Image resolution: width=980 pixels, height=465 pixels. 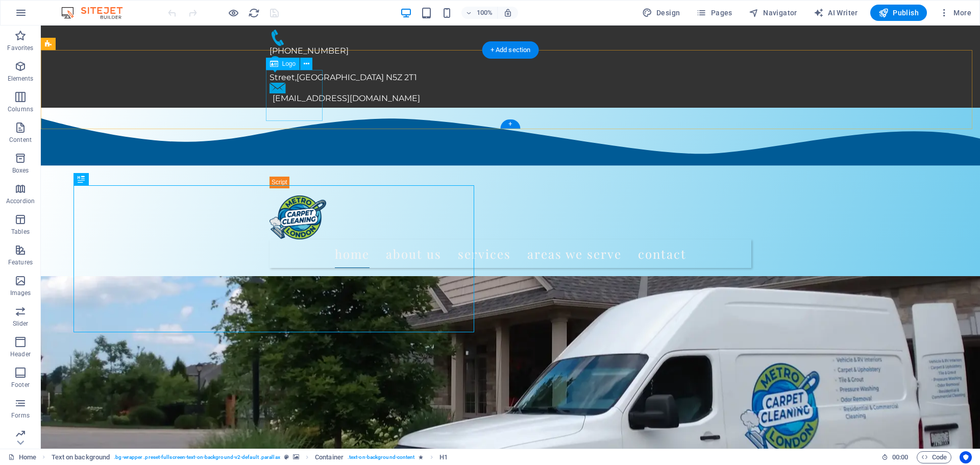 What do you see at coordinates (900, 457) in the screenshot?
I see `span: 00 00` at bounding box center [900, 457].